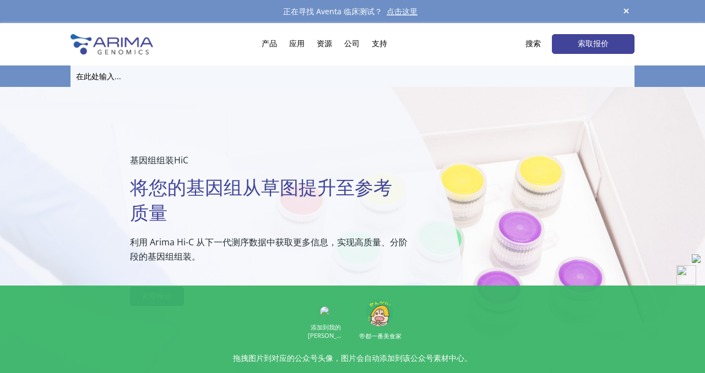  What do you see at coordinates (159, 160) in the screenshot?
I see `font: 基因组组装HiC` at bounding box center [159, 160].